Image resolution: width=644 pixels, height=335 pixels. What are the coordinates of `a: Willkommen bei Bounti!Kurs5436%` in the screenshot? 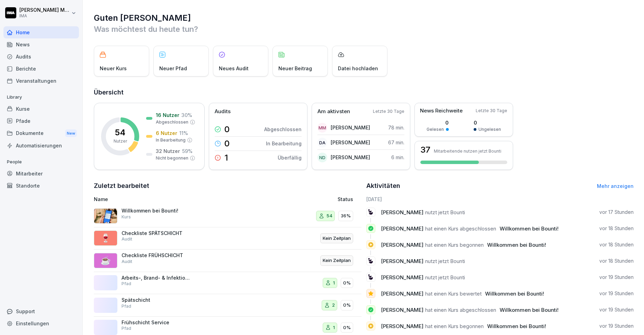 It's located at (227, 216).